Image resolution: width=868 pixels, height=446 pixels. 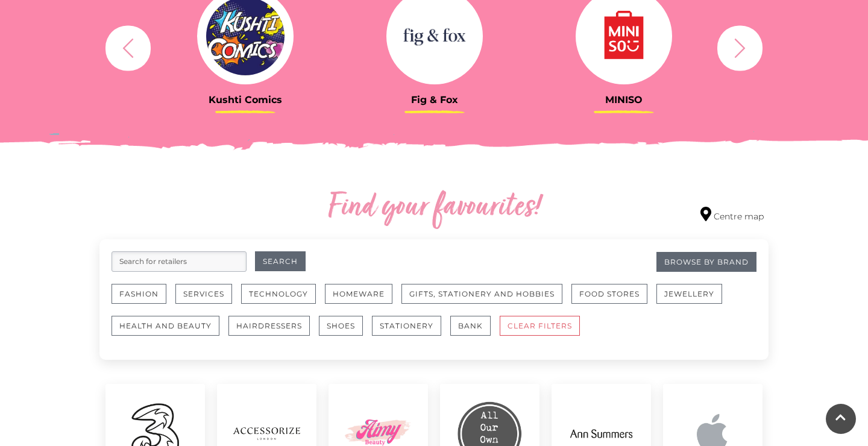 I want to click on a: Jewellery, so click(x=694, y=300).